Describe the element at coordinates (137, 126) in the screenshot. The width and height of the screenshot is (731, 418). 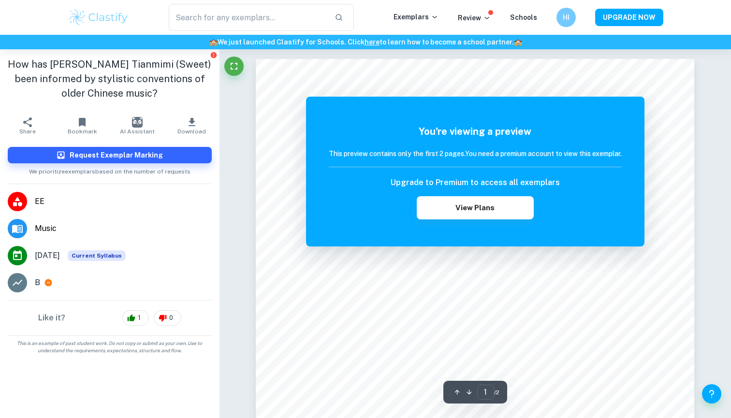
I see `button: AI Assistant` at that location.